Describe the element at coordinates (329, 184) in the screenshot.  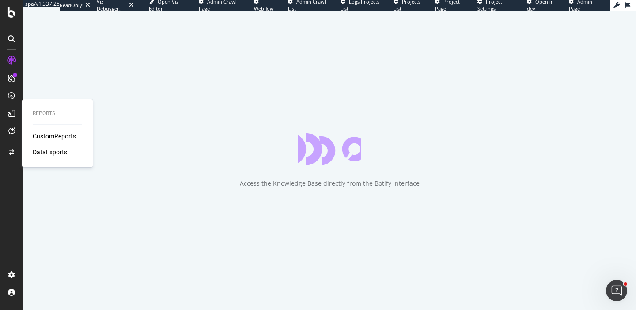
I see `div: Access the Knowledge Base directly from the Botify interface` at that location.